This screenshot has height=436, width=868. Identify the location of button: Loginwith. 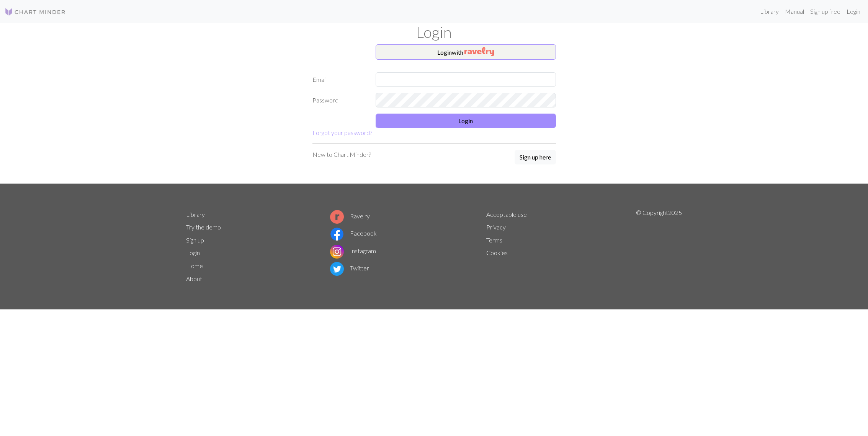
(466, 52).